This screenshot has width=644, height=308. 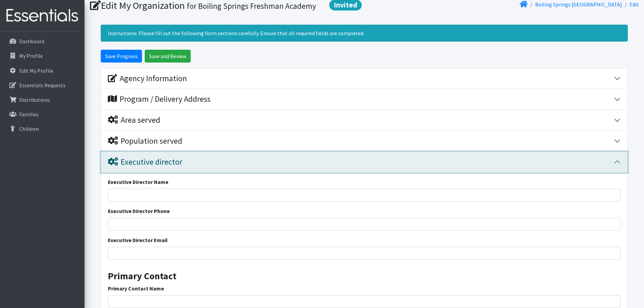 I want to click on p: Children, so click(x=29, y=129).